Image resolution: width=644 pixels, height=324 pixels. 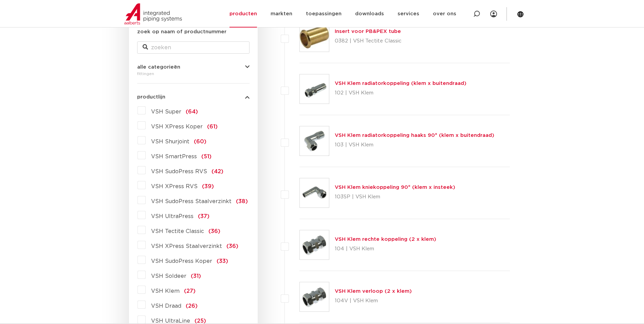 I want to click on span: (31), so click(x=196, y=276).